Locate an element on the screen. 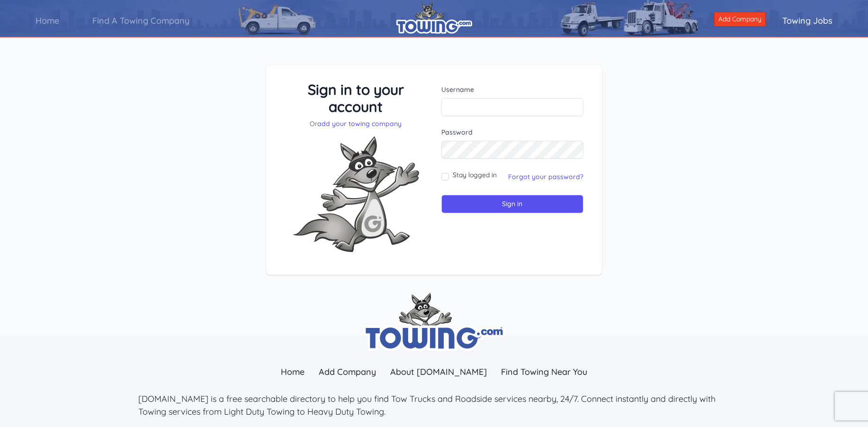 Image resolution: width=868 pixels, height=427 pixels. a: add your towing company is located at coordinates (359, 124).